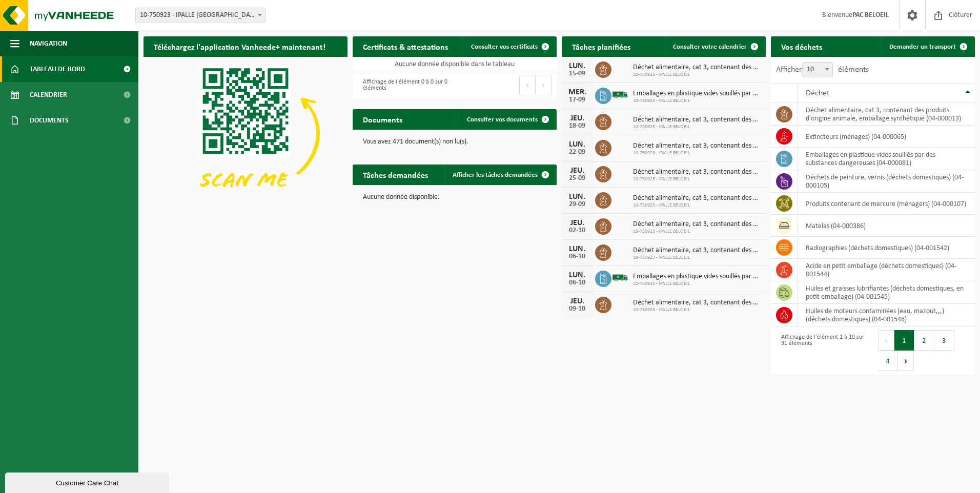 The image size is (980, 493). I want to click on td: huiles de moteurs contaminées (eau, mazout,,,) (déchets domestiques) (04-001546), so click(887, 316).